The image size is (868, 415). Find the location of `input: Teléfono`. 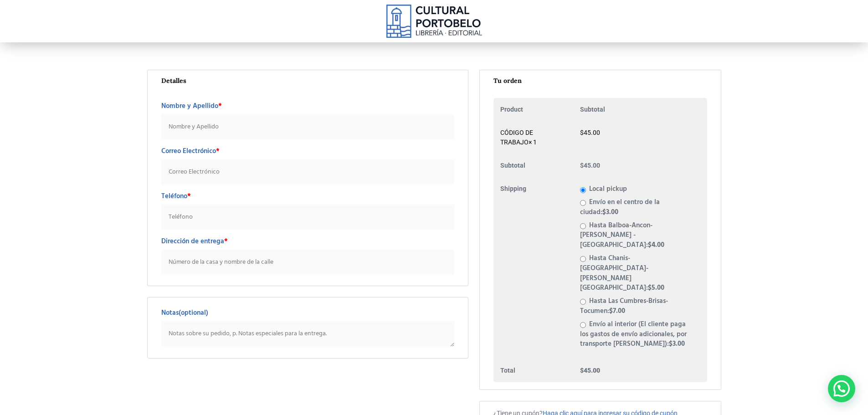

input: Teléfono is located at coordinates (308, 216).